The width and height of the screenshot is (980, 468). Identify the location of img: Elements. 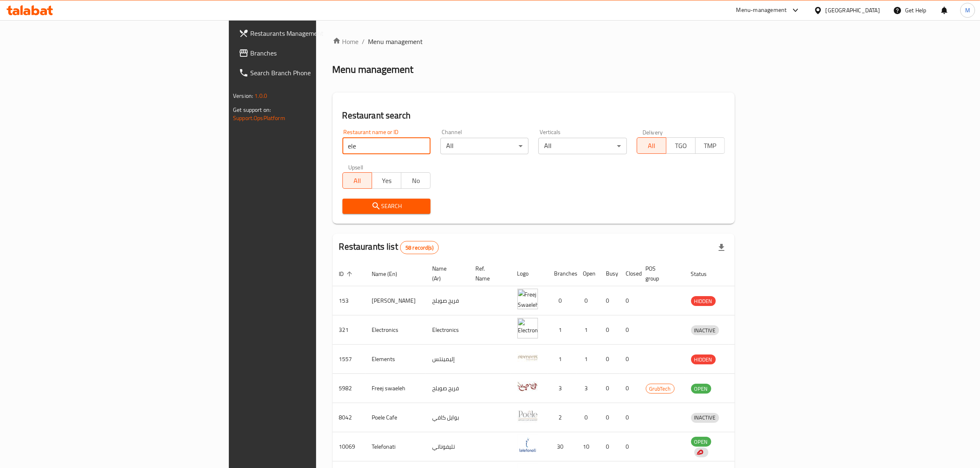
(527, 357).